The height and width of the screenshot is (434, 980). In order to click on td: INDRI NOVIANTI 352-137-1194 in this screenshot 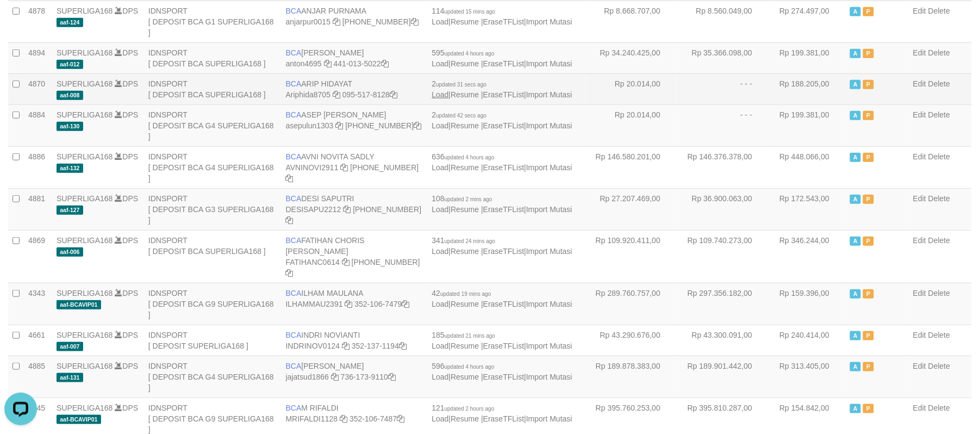, I will do `click(354, 340)`.